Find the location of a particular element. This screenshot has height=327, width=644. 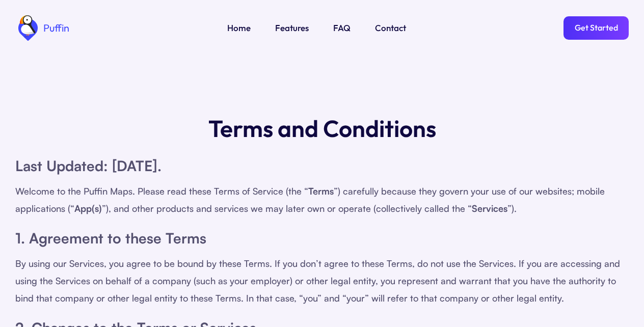

strong: Services is located at coordinates (489, 208).